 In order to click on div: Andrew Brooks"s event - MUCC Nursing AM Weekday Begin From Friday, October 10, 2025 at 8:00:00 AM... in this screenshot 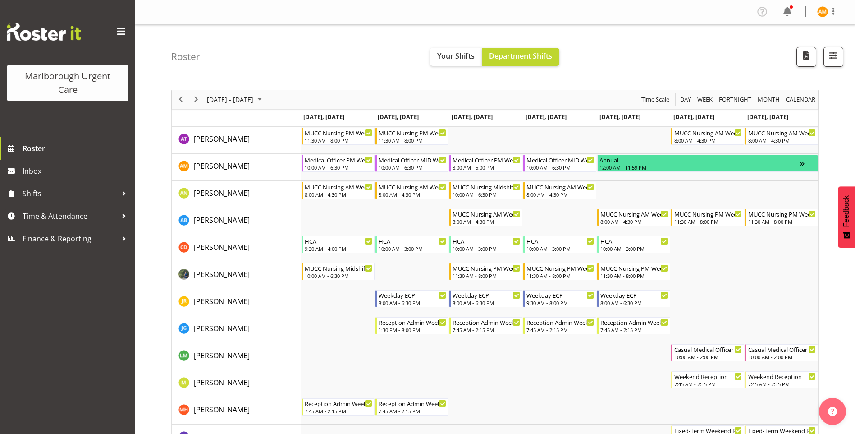, I will do `click(634, 217)`.